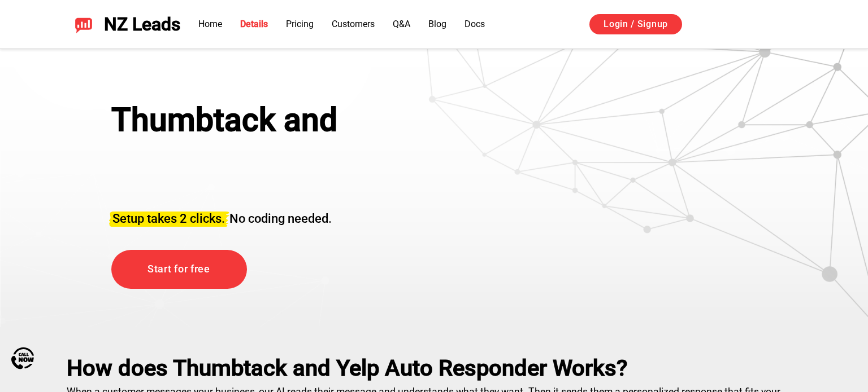 The width and height of the screenshot is (868, 392). What do you see at coordinates (276, 216) in the screenshot?
I see `h3: No coding needed.` at bounding box center [276, 216].